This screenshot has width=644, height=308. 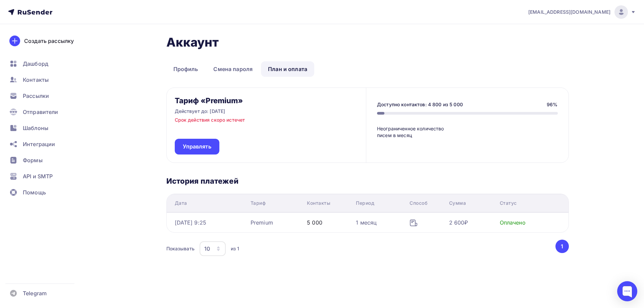 I want to click on div: Сумма, so click(x=457, y=203).